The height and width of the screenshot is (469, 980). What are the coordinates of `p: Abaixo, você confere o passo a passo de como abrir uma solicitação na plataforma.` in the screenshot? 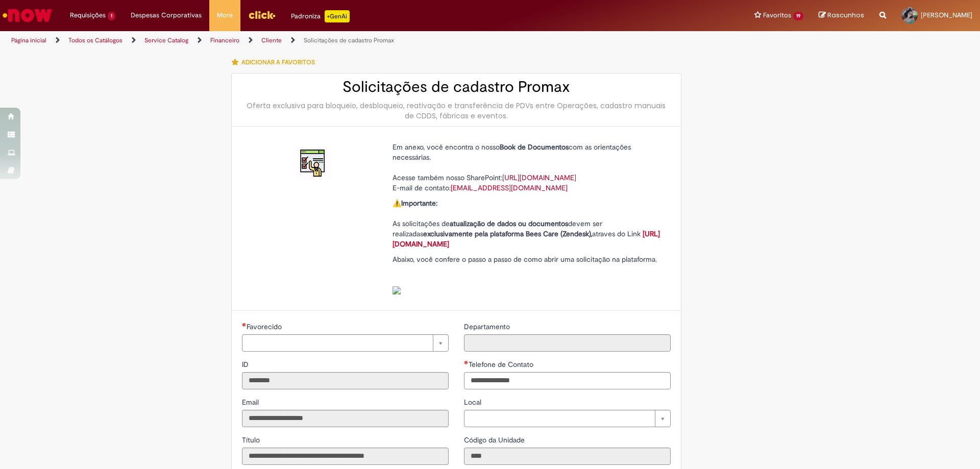 It's located at (528, 275).